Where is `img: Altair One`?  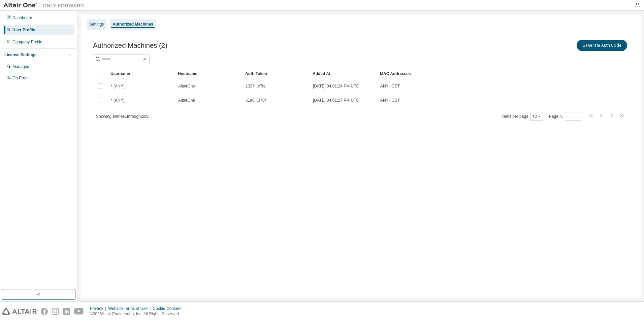 img: Altair One is located at coordinates (45, 5).